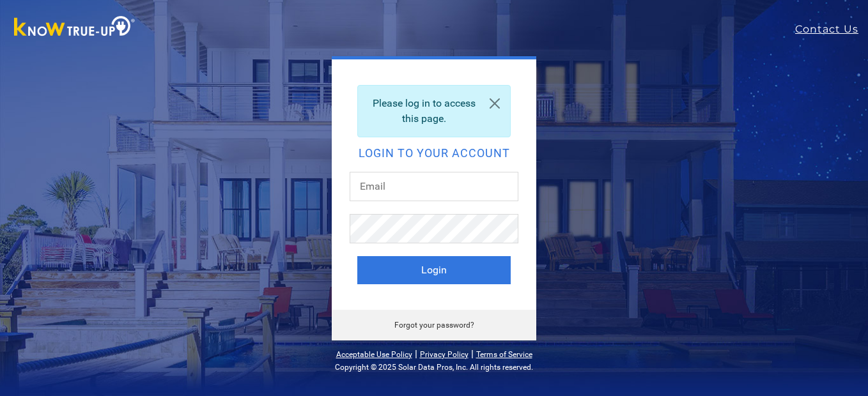  I want to click on img: Know True-Up, so click(75, 27).